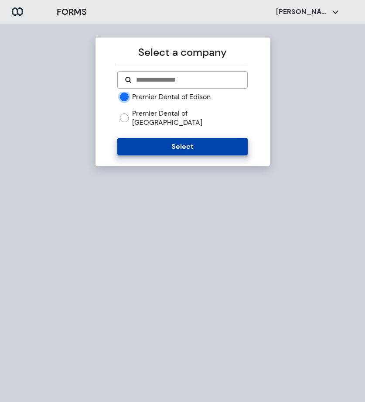 The image size is (365, 402). Describe the element at coordinates (182, 147) in the screenshot. I see `button: Select` at that location.